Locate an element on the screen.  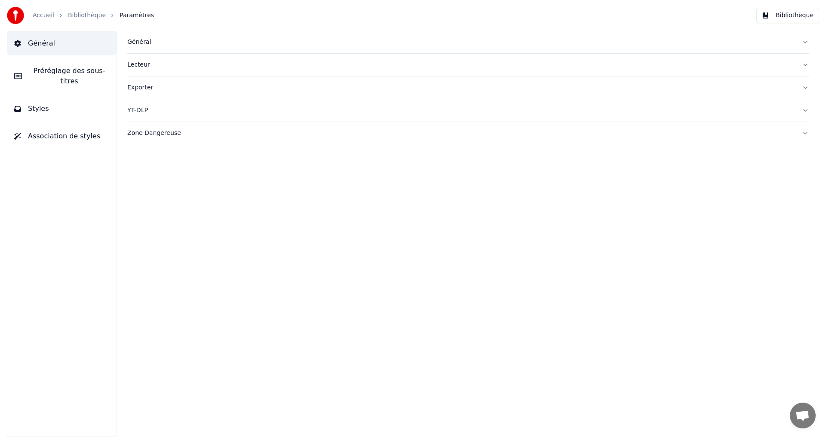
div: Ouvrir le chat is located at coordinates (803, 416).